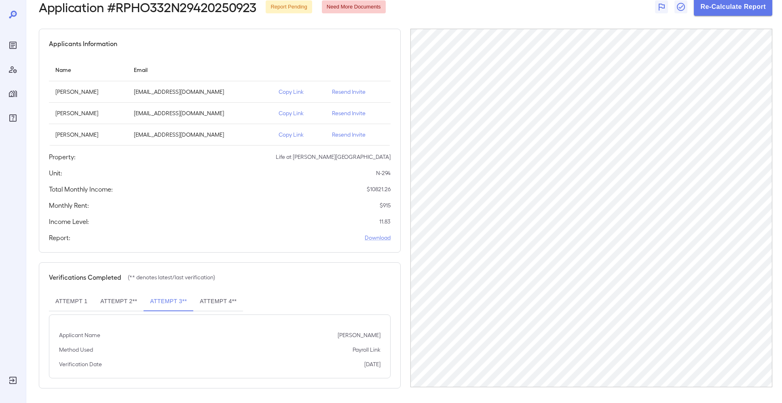 The image size is (782, 403). Describe the element at coordinates (88, 70) in the screenshot. I see `th: Name` at that location.